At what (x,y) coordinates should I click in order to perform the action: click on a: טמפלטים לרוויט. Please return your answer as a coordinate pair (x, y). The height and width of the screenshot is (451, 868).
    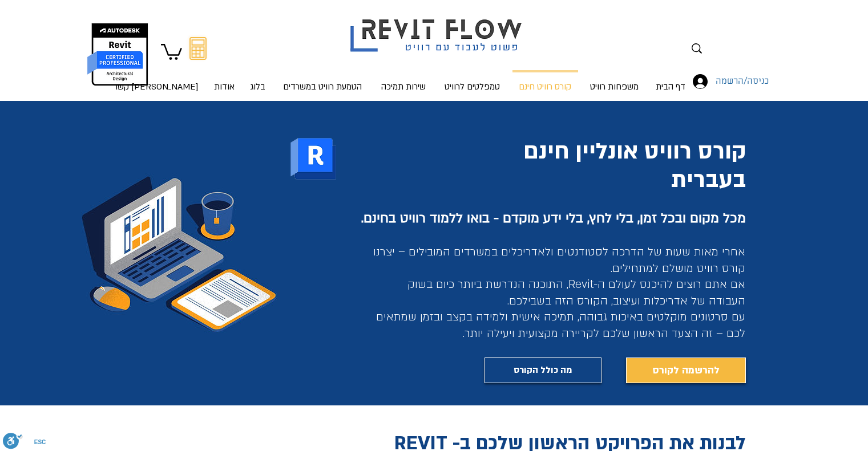
    Looking at the image, I should click on (473, 81).